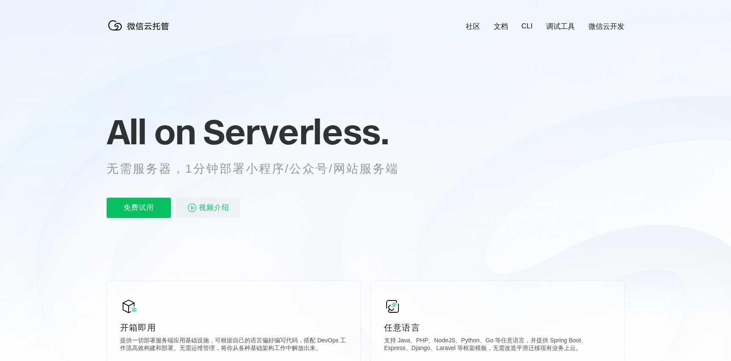 Image resolution: width=731 pixels, height=361 pixels. Describe the element at coordinates (498, 328) in the screenshot. I see `p: 任意语言` at that location.